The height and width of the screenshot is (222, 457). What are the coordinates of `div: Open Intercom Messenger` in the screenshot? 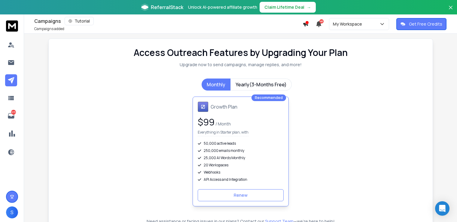 It's located at (442, 208).